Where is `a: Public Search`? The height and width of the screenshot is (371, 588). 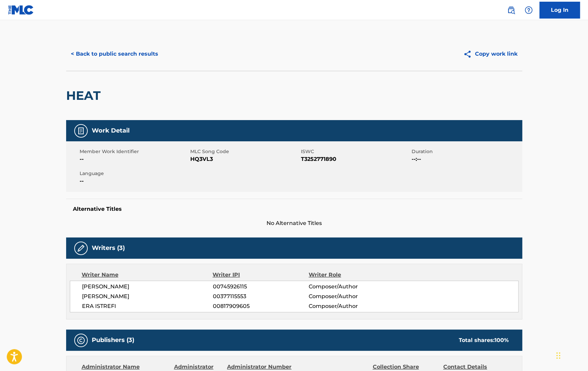
a: Public Search is located at coordinates (511, 10).